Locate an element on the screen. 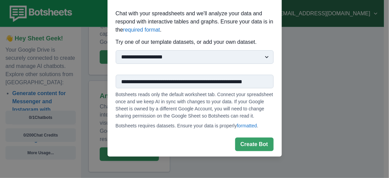 The height and width of the screenshot is (178, 389). p: Botsheets requires datasets. Ensure your data is properly . is located at coordinates (194, 126).